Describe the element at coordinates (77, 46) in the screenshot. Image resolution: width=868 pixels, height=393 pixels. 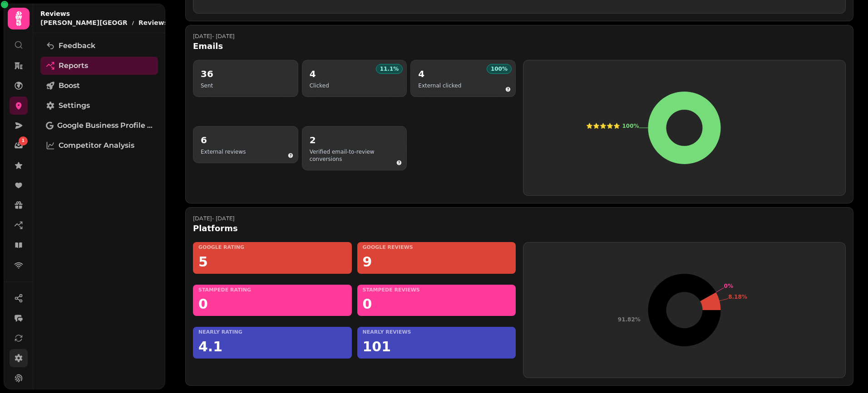
I see `span: Feedback` at that location.